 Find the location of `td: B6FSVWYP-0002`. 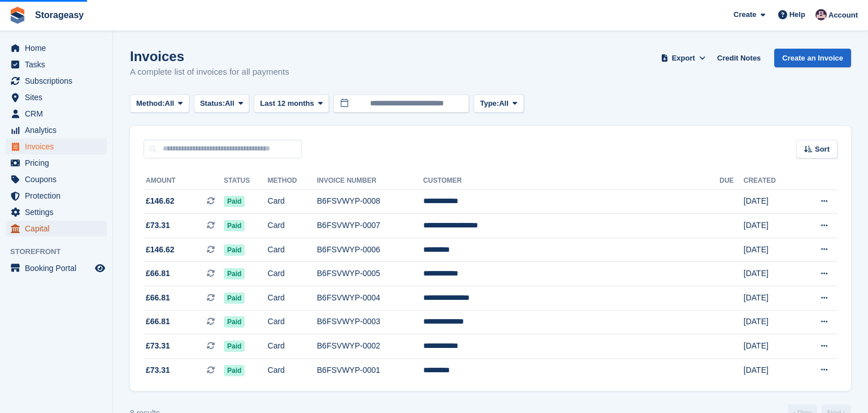

td: B6FSVWYP-0002 is located at coordinates (370, 346).